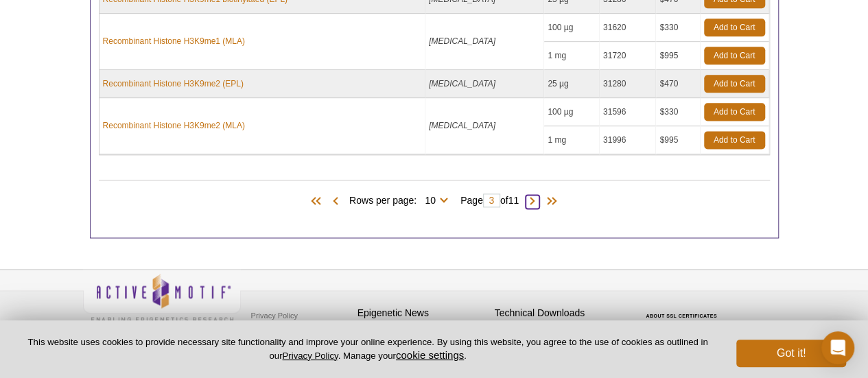  What do you see at coordinates (319, 201) in the screenshot?
I see `span: First Page` at bounding box center [319, 201].